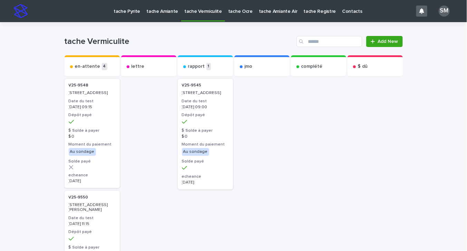 Image resolution: width=467 pixels, height=251 pixels. I want to click on p: V25-9545, so click(192, 85).